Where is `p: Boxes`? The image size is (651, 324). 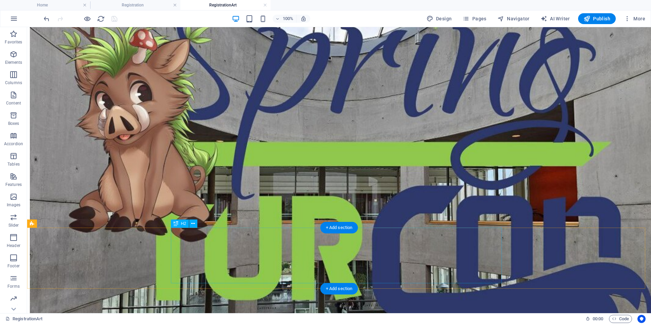 p: Boxes is located at coordinates (14, 123).